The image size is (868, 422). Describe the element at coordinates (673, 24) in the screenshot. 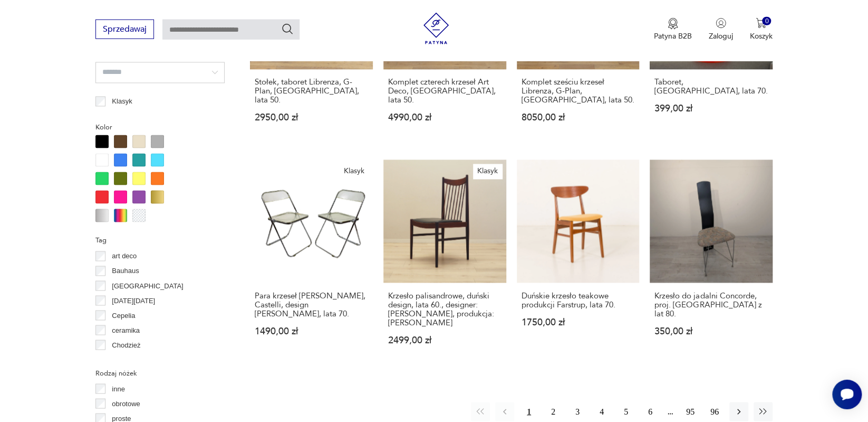

I see `img: Ikona medalu` at that location.